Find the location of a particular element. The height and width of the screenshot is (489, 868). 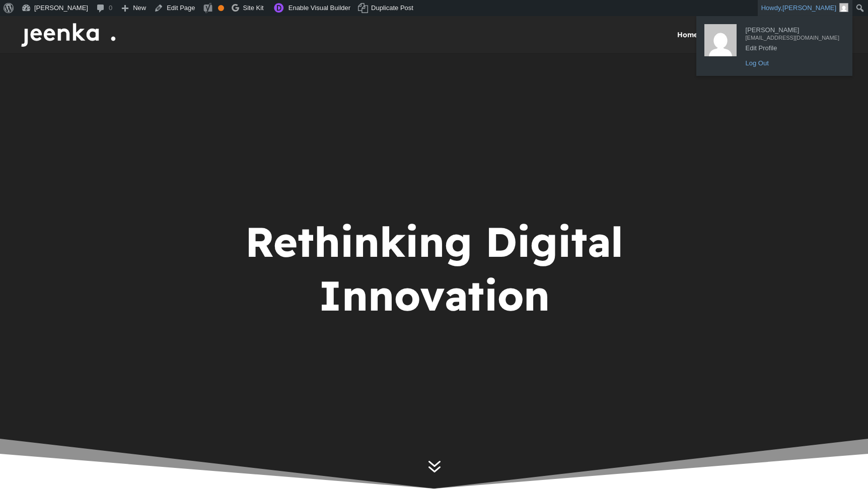

img: Jeenka is located at coordinates (73, 35).